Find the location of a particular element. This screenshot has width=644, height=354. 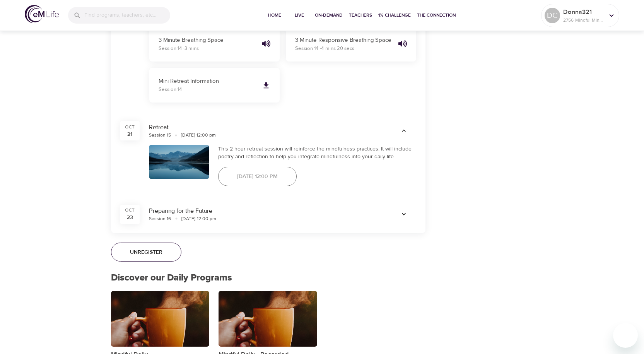

div: Preparing for the Future is located at coordinates (265, 210).